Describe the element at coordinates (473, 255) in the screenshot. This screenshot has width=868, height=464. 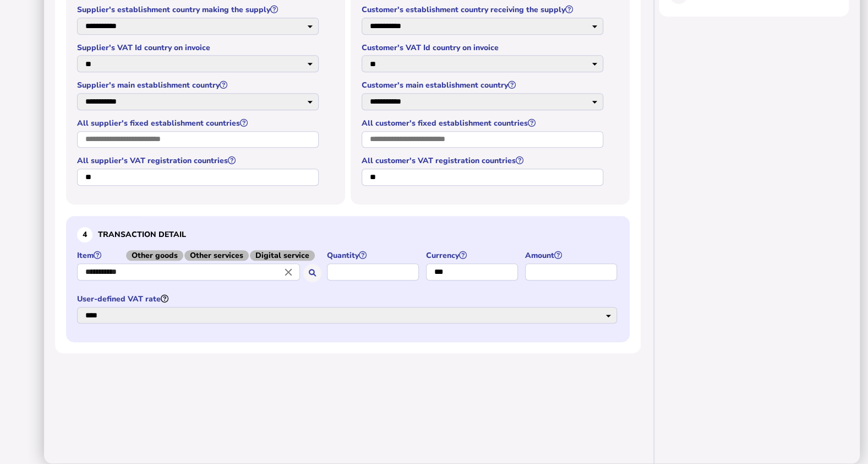
I see `label: Currency` at that location.